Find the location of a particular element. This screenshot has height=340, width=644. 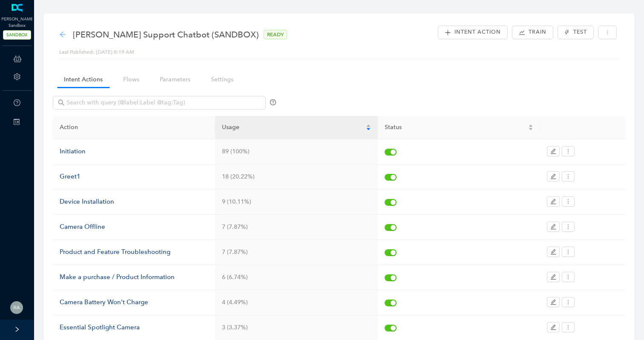

div: Initiation is located at coordinates (134, 152).